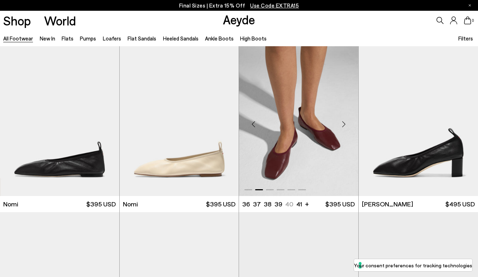 The width and height of the screenshot is (478, 277). What do you see at coordinates (468, 20) in the screenshot?
I see `a: 0` at bounding box center [468, 20].